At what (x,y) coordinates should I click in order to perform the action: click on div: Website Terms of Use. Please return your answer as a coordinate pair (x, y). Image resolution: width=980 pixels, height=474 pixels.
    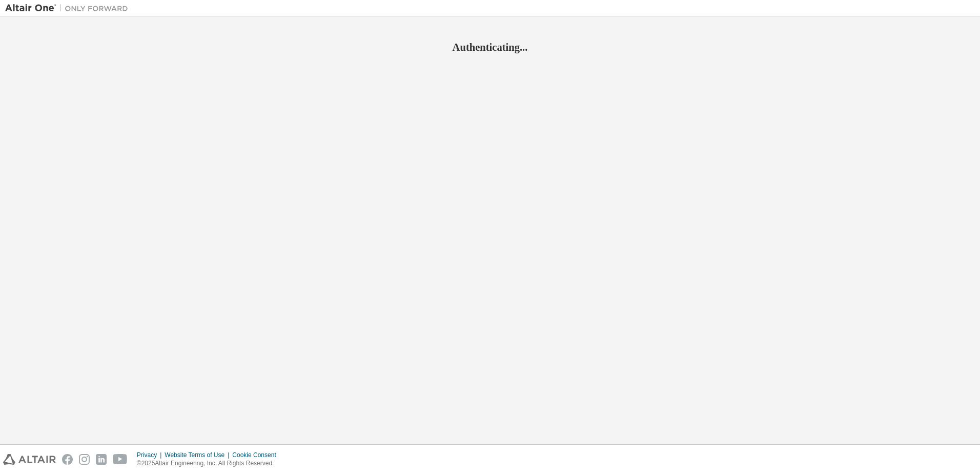
    Looking at the image, I should click on (198, 455).